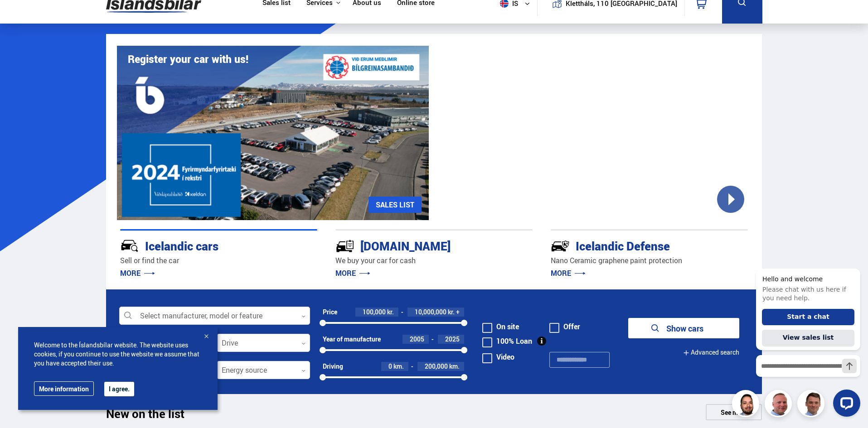  What do you see at coordinates (514, 341) in the screenshot?
I see `font: 100% Loan` at bounding box center [514, 341].